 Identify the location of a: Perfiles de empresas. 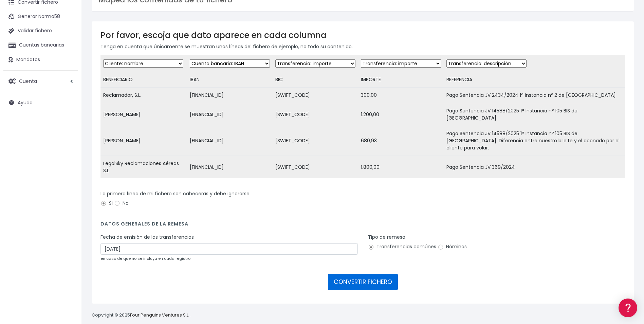
(68, 123).